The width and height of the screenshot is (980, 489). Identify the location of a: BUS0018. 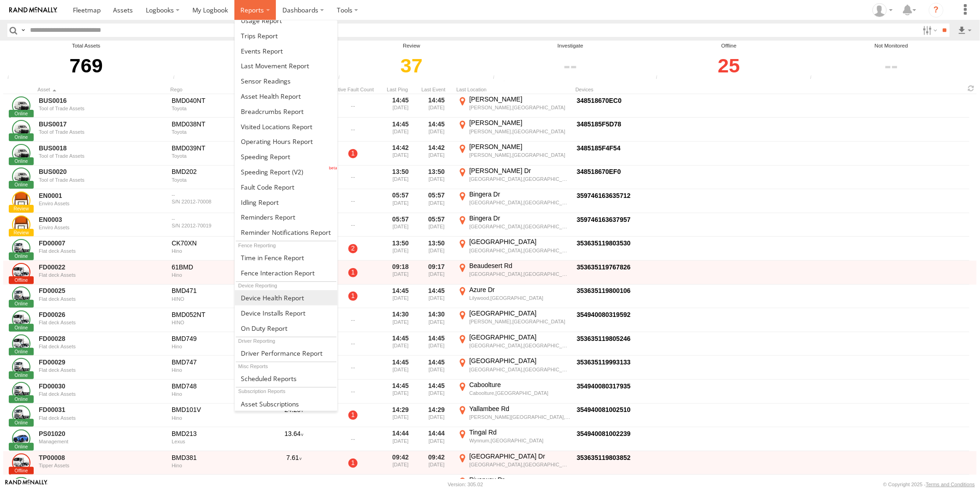
(102, 148).